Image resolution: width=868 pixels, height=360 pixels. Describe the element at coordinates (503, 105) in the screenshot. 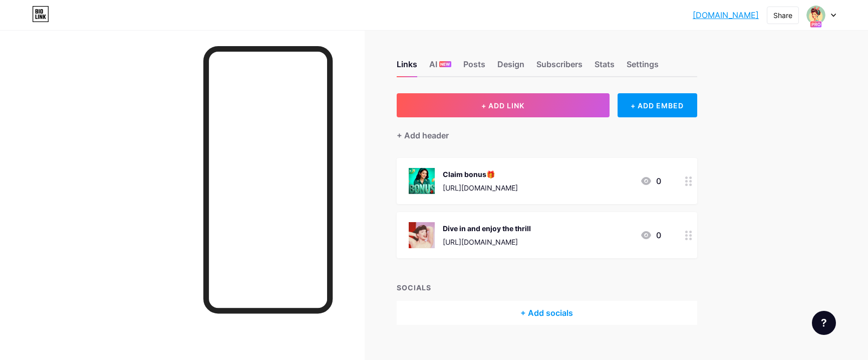

I see `span: + ADD LINK` at that location.